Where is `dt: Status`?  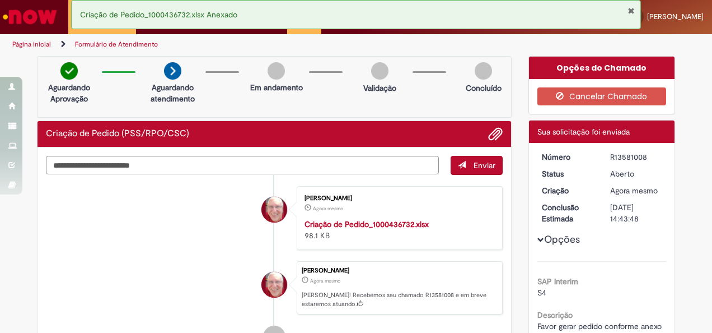
dt: Status is located at coordinates (568, 174).